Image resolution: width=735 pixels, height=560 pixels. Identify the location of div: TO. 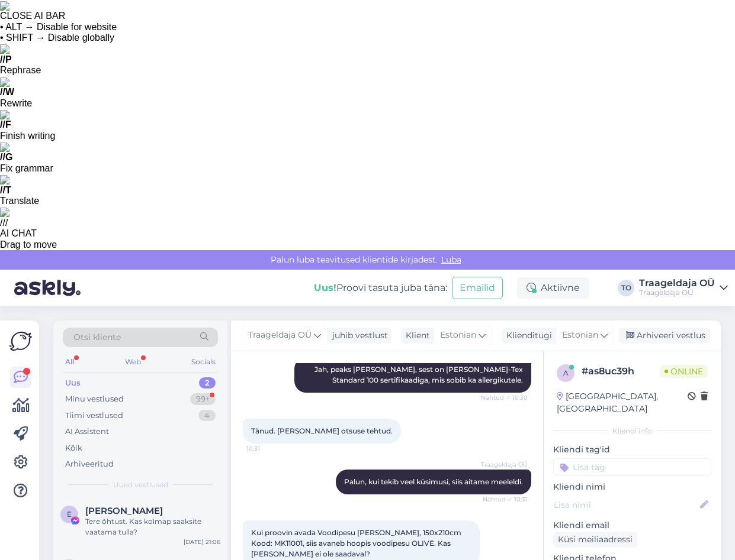
(626, 288).